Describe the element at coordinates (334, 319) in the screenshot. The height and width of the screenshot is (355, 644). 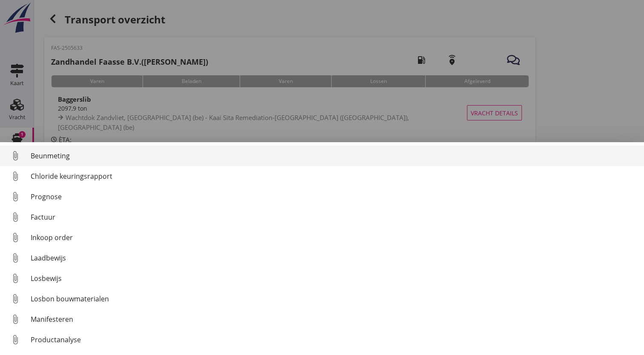
I see `div: Manifesteren` at that location.